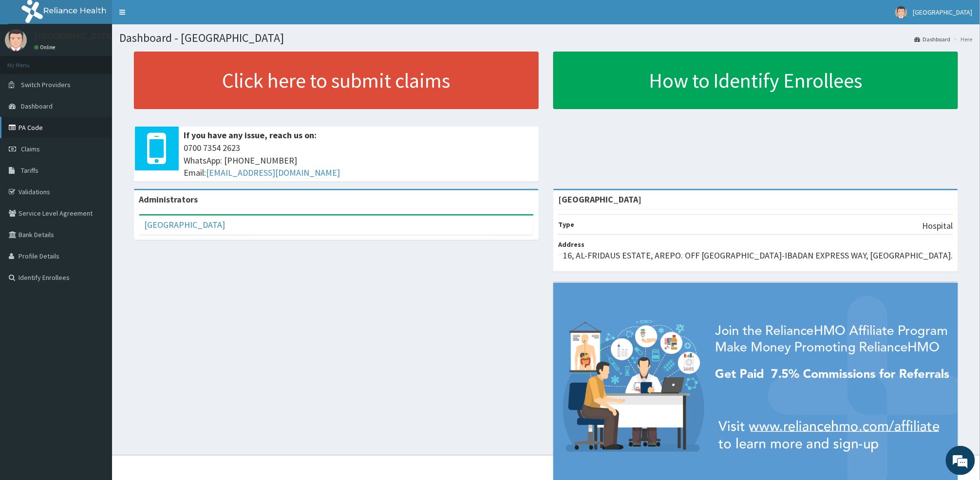  What do you see at coordinates (250, 135) in the screenshot?
I see `b: If you have any issue, reach us on:` at bounding box center [250, 135].